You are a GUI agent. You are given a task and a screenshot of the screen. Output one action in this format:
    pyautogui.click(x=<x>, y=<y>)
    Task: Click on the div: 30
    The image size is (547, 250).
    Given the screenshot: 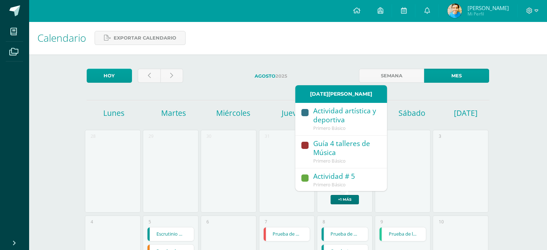 What is the action you would take?
    pyautogui.click(x=209, y=136)
    